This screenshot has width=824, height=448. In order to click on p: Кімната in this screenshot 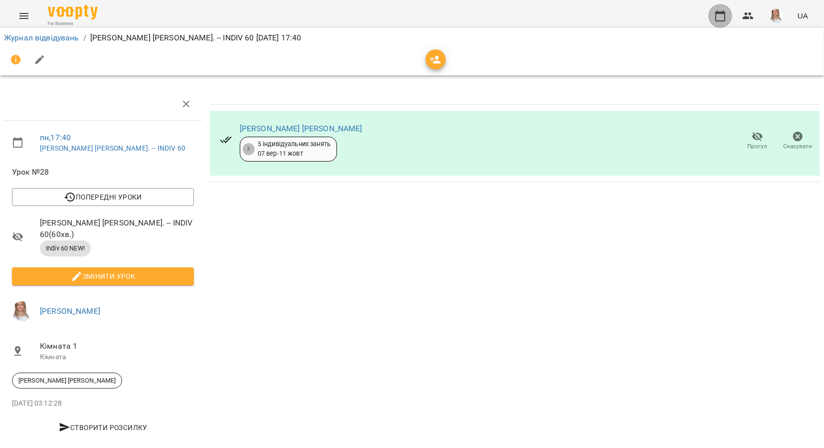, I will do `click(117, 357)`.